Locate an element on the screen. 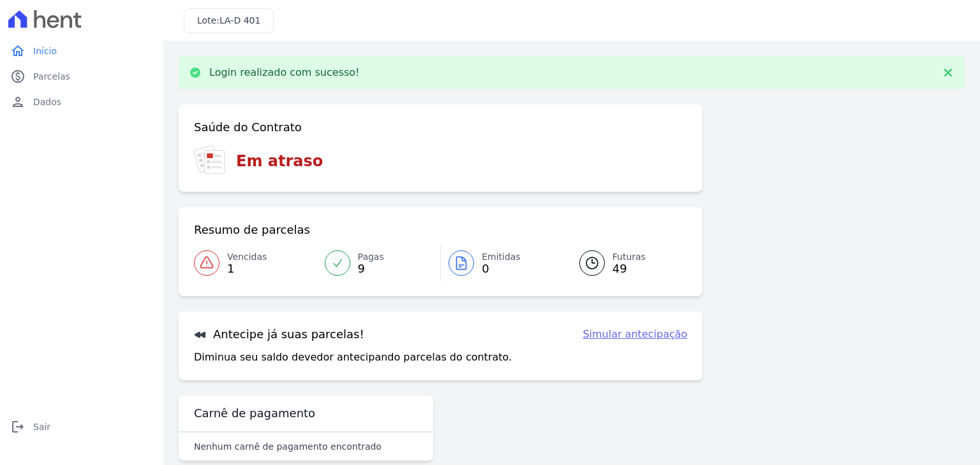 Image resolution: width=980 pixels, height=465 pixels. span: 1 is located at coordinates (247, 269).